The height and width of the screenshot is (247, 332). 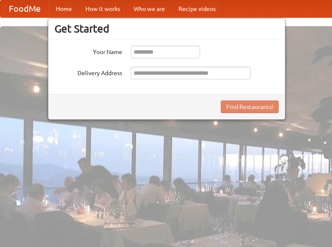 I want to click on a: FoodMe, so click(x=25, y=9).